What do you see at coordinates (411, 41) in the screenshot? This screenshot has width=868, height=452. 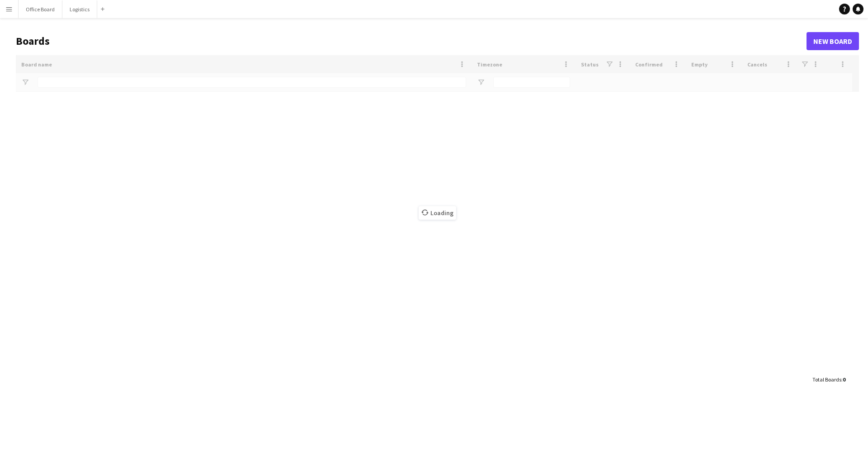 I see `h1: Boards` at bounding box center [411, 41].